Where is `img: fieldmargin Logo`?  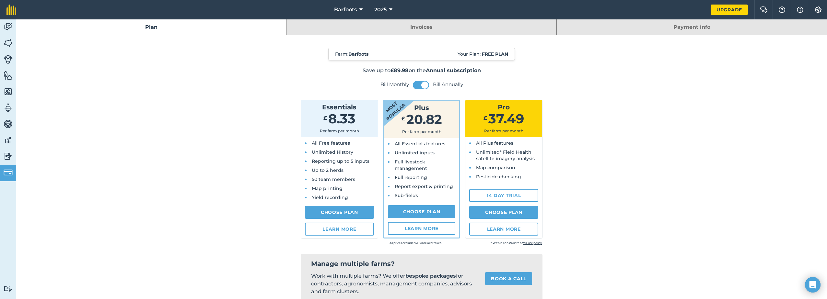 img: fieldmargin Logo is located at coordinates (11, 10).